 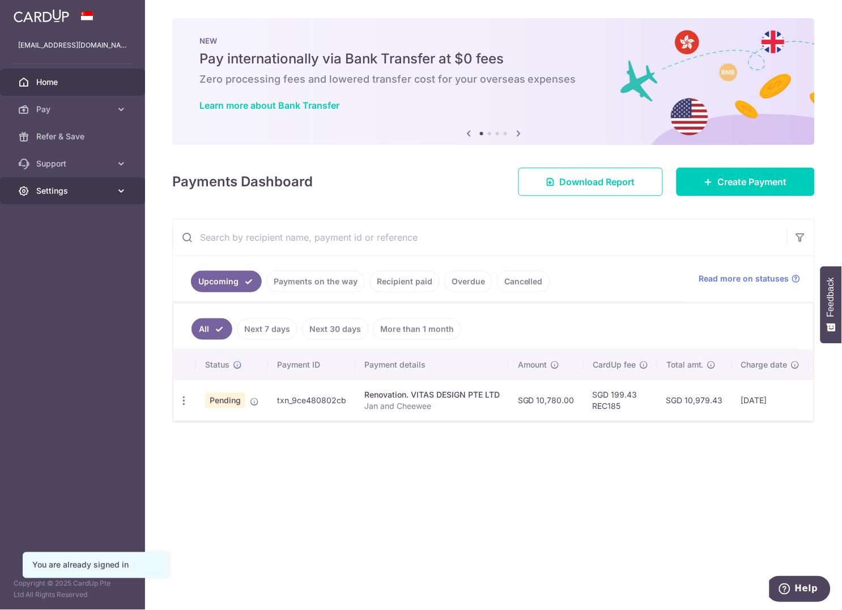 What do you see at coordinates (74, 109) in the screenshot?
I see `span: Pay` at bounding box center [74, 109].